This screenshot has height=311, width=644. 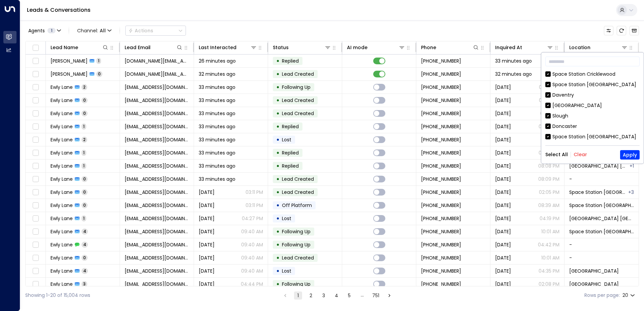 What do you see at coordinates (581, 154) in the screenshot?
I see `button: Clear` at bounding box center [581, 154].